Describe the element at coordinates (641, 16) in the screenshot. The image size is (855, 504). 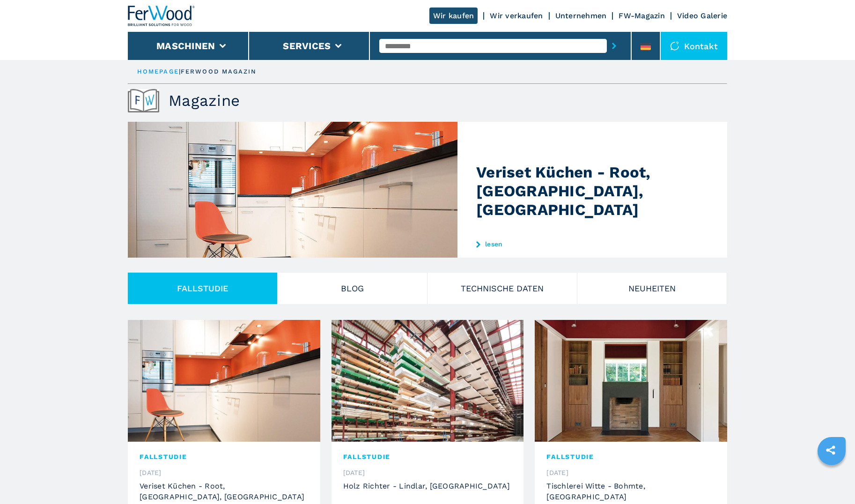
I see `a: FW-Magazin` at that location.